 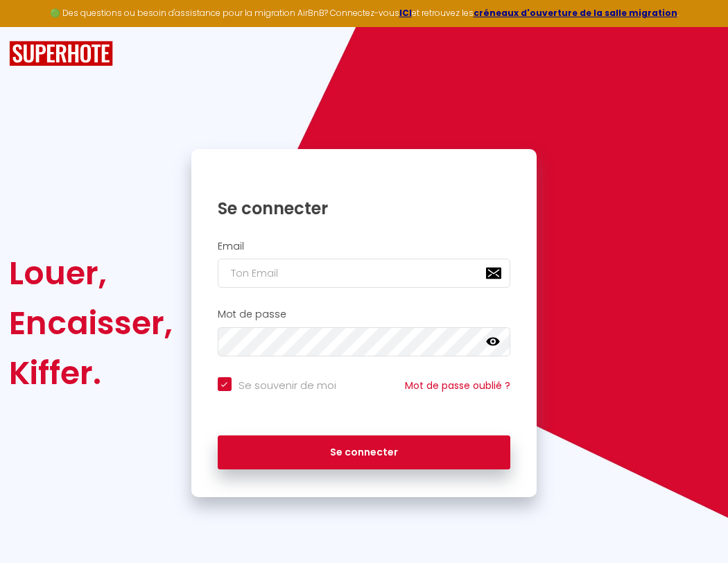 I want to click on strong: ICI, so click(x=406, y=13).